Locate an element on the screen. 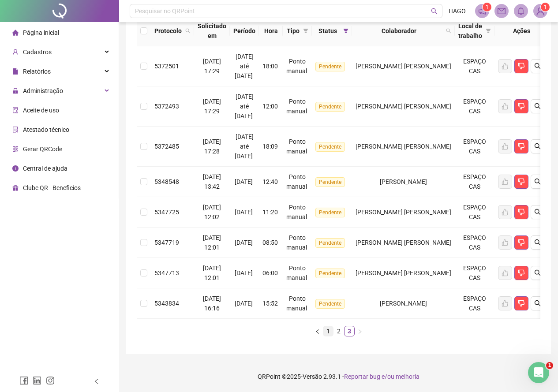  span: 08:50 is located at coordinates (270, 243).